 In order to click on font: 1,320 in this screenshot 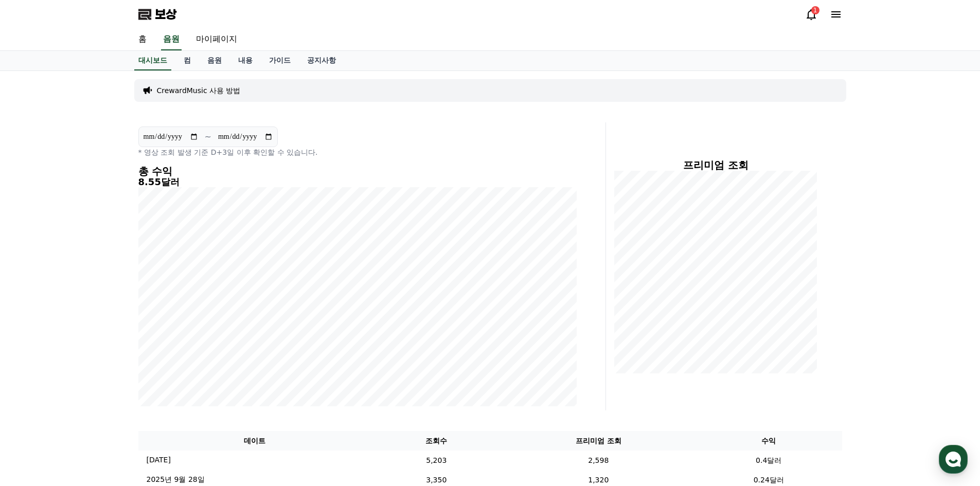, I will do `click(598, 479)`.